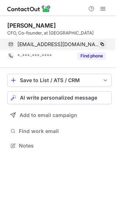  I want to click on span: AI write personalized message, so click(59, 98).